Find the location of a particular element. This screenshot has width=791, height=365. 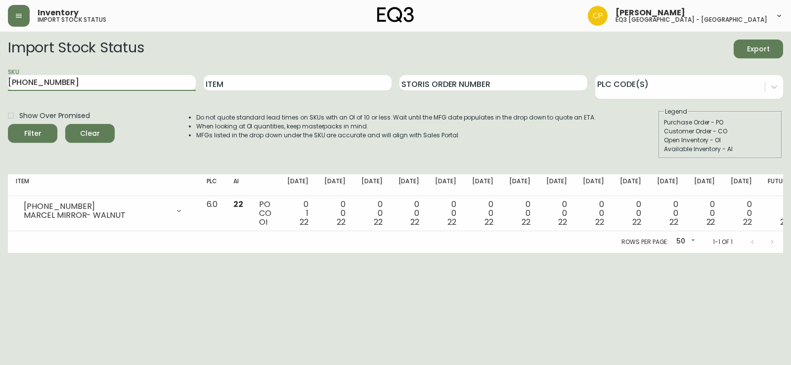

div: 50 is located at coordinates (685, 242).